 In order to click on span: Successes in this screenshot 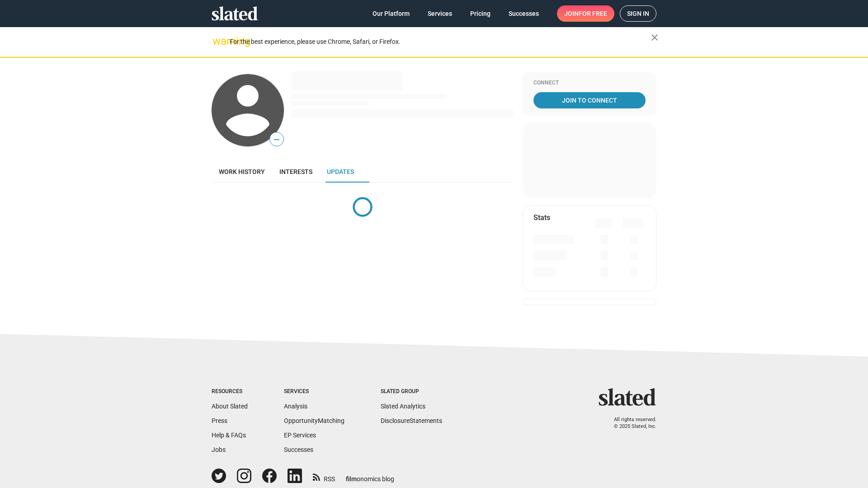, I will do `click(523, 14)`.